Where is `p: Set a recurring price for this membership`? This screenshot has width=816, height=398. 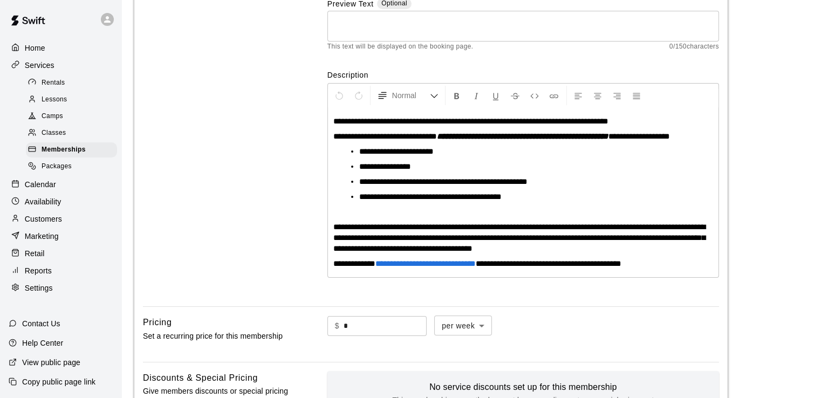
p: Set a recurring price for this membership is located at coordinates (218, 336).